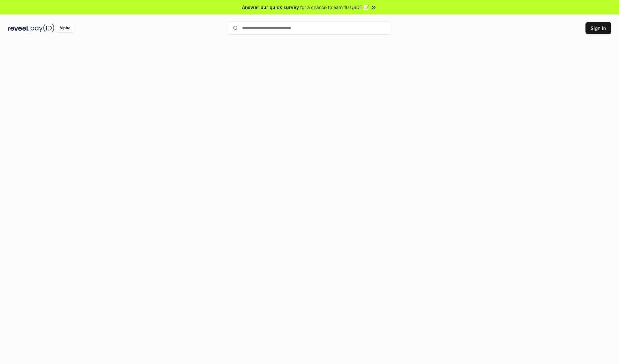 This screenshot has height=364, width=619. I want to click on span: for a chance to earn 10 USDT 📝, so click(335, 7).